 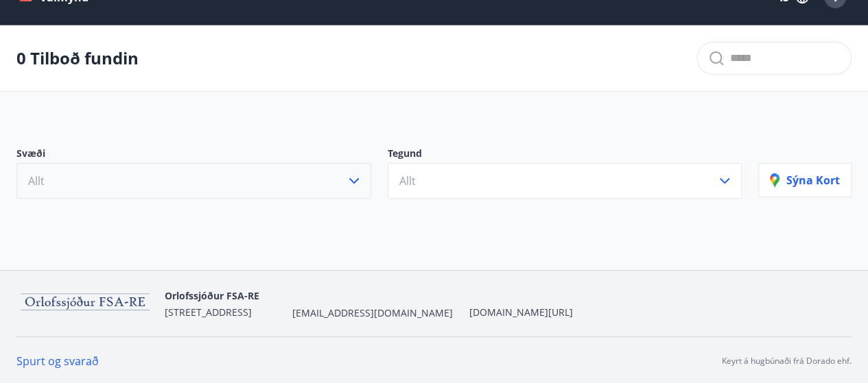 What do you see at coordinates (78, 59) in the screenshot?
I see `p: 0 Tilboð fundin` at bounding box center [78, 59].